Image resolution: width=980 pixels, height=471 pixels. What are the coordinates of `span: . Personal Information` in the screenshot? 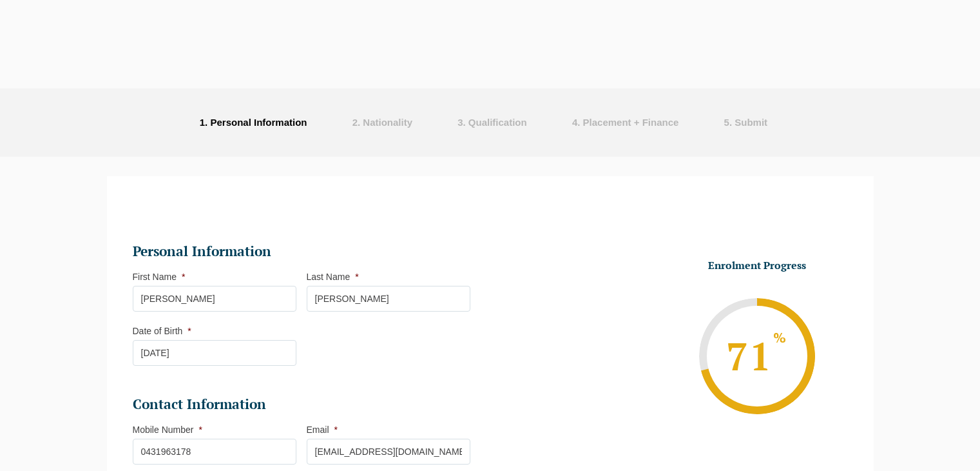 It's located at (256, 122).